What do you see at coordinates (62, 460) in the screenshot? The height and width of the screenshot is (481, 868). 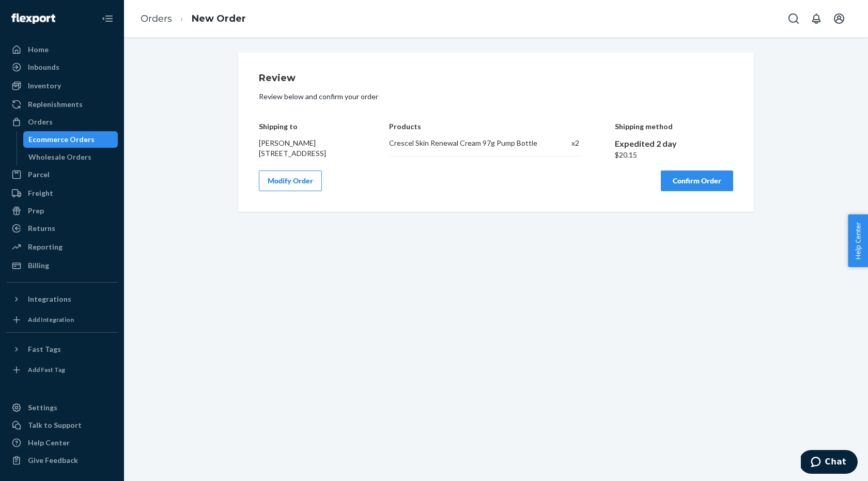 I see `button: Give Feedback` at bounding box center [62, 460].